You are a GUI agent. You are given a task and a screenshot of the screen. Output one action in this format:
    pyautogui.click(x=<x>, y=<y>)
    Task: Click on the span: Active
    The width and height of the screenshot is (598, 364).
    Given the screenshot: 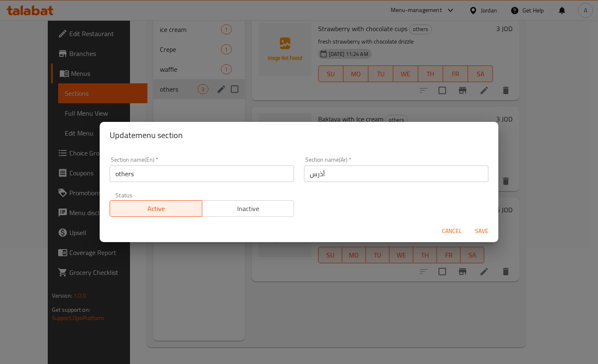 What is the action you would take?
    pyautogui.click(x=156, y=208)
    